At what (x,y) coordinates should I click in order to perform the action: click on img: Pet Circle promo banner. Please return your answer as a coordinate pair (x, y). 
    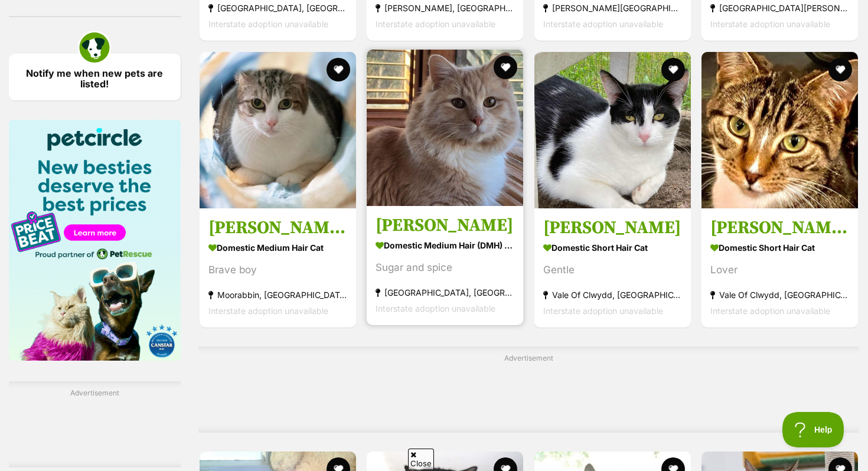
    Looking at the image, I should click on (95, 239).